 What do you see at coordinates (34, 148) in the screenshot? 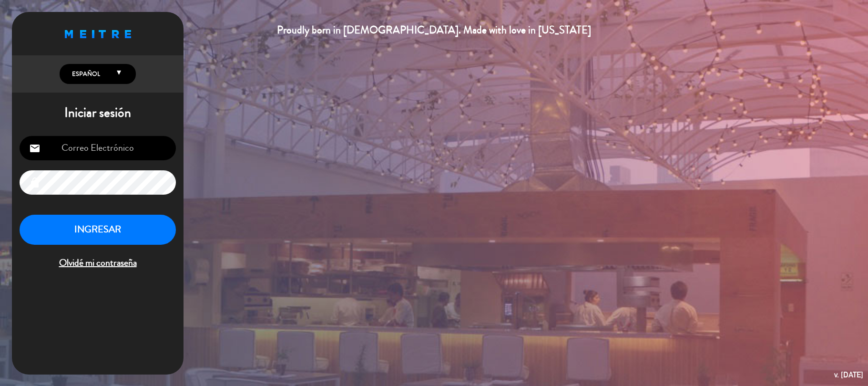
I see `i: email` at bounding box center [34, 148].